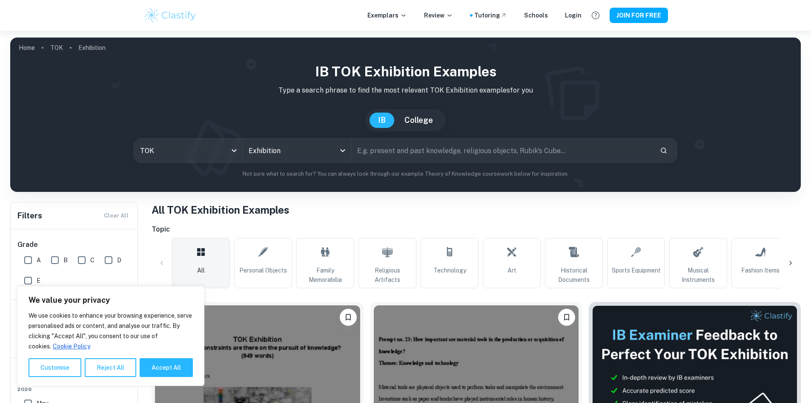  Describe the element at coordinates (664, 150) in the screenshot. I see `button: Search` at that location.